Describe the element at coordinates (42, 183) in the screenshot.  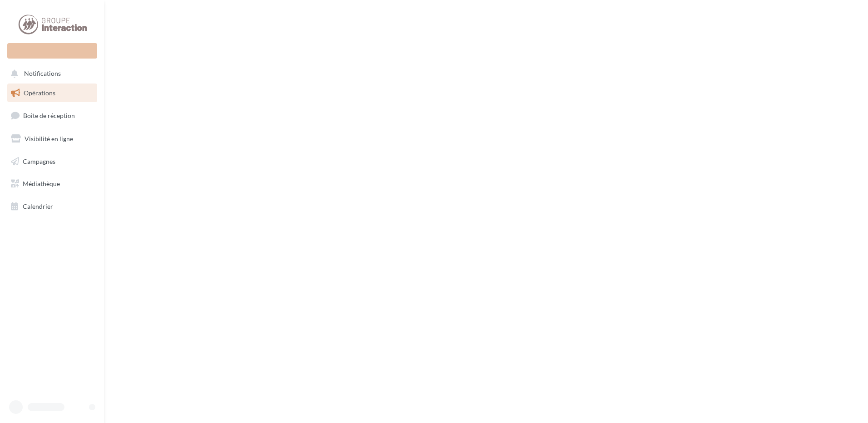
I see `span: Médiathèque` at that location.